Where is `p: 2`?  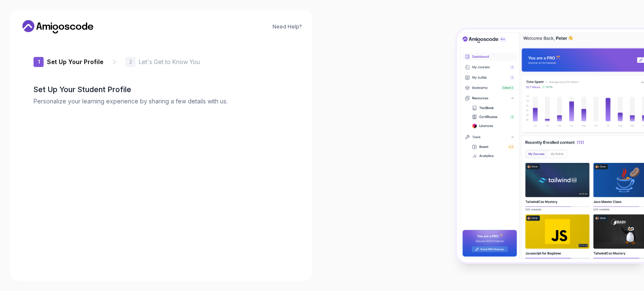
p: 2 is located at coordinates (130, 62).